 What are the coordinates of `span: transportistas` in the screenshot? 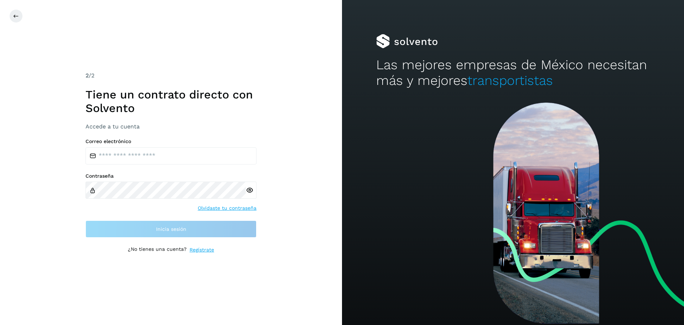 It's located at (510, 80).